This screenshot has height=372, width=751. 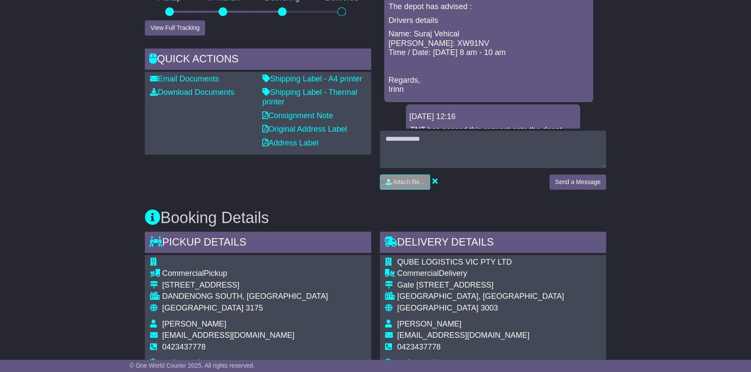 I want to click on div: Quick Actions, so click(x=258, y=60).